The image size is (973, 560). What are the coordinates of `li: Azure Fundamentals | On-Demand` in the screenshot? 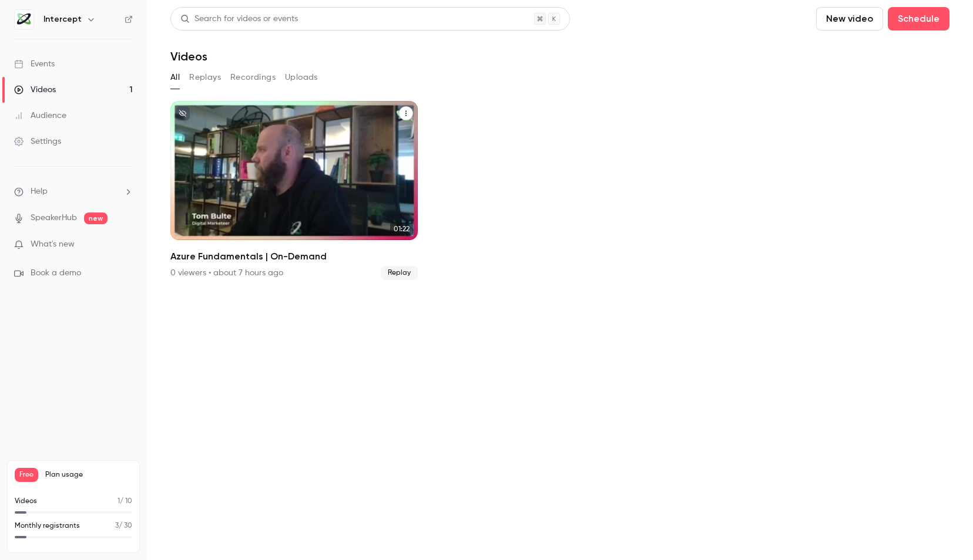 It's located at (293, 190).